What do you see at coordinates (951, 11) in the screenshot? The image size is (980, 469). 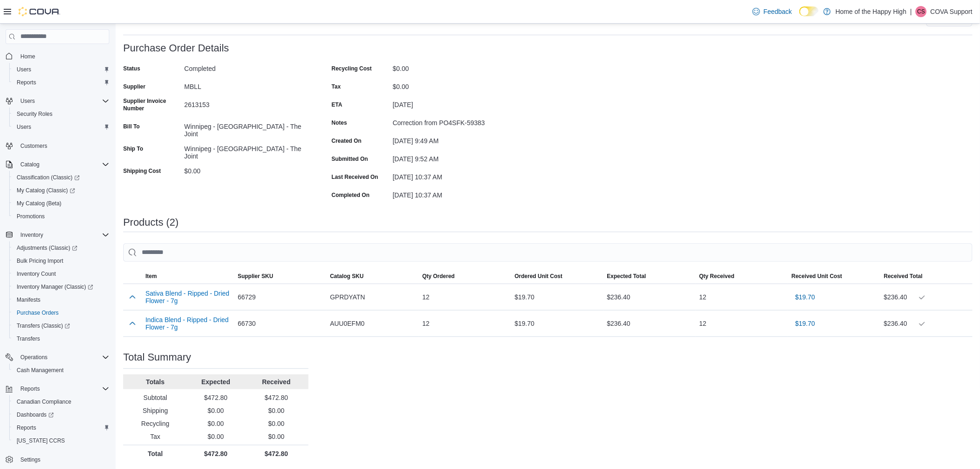 I see `p: COVA Support` at bounding box center [951, 11].